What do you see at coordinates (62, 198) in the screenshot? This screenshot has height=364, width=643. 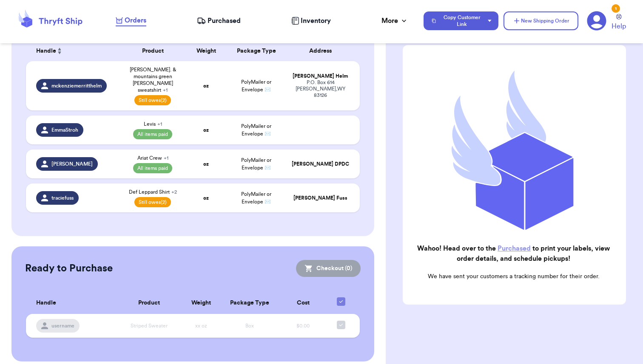 I see `span: traciefuss` at bounding box center [62, 198].